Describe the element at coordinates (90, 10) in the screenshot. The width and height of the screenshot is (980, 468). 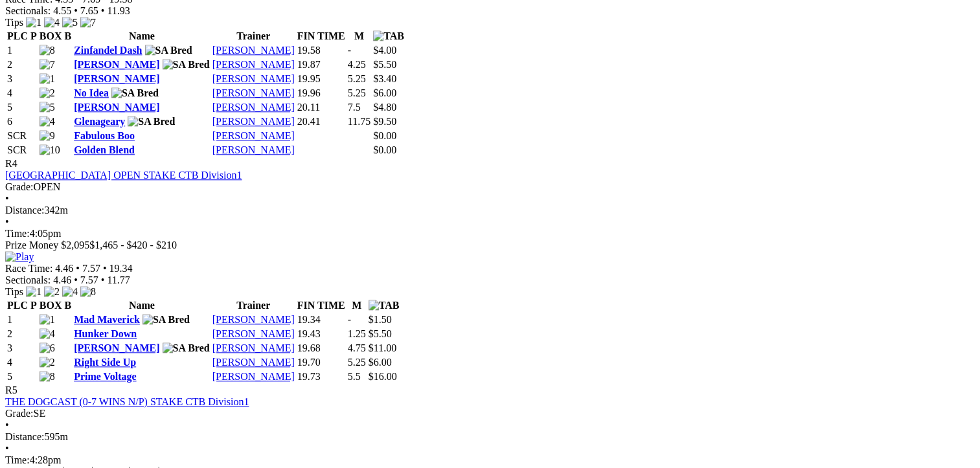
I see `span: 7.65` at that location.